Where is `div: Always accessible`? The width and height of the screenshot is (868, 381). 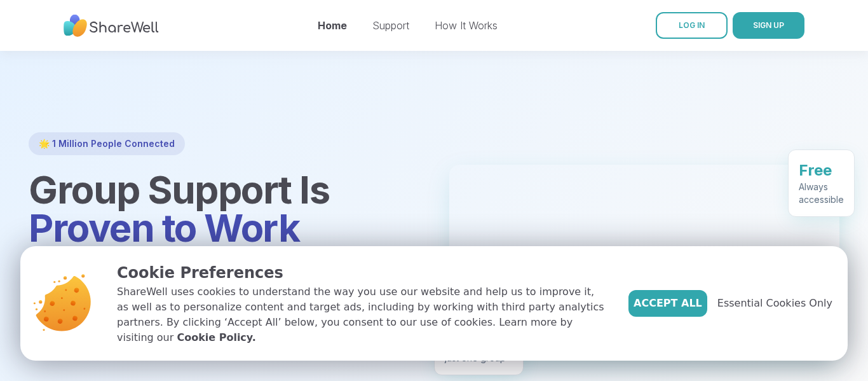
div: Always accessible is located at coordinates (821, 193).